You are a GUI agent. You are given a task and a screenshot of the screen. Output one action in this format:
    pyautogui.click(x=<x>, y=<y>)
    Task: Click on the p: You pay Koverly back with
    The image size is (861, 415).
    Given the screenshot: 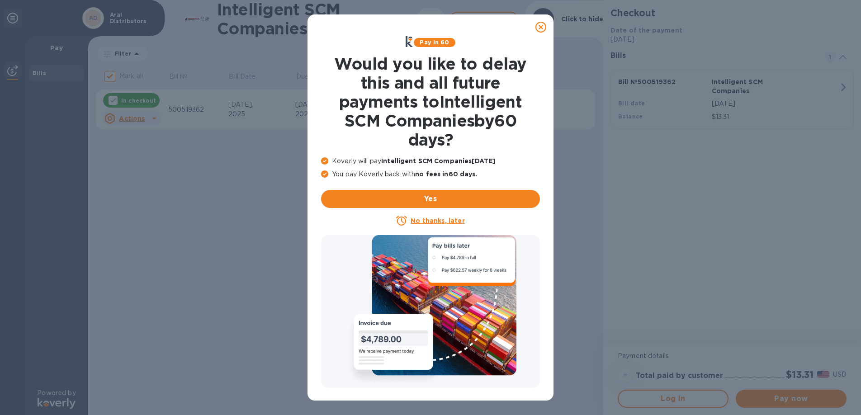 What is the action you would take?
    pyautogui.click(x=430, y=174)
    